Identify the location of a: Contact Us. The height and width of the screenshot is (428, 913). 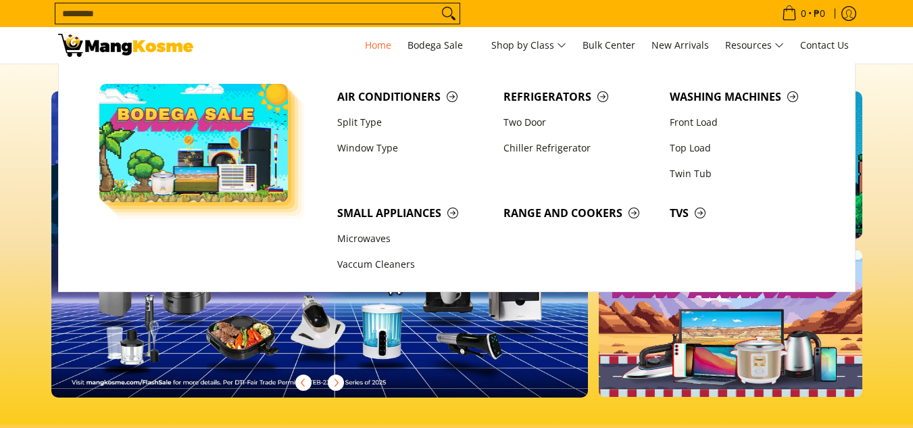
(824, 45).